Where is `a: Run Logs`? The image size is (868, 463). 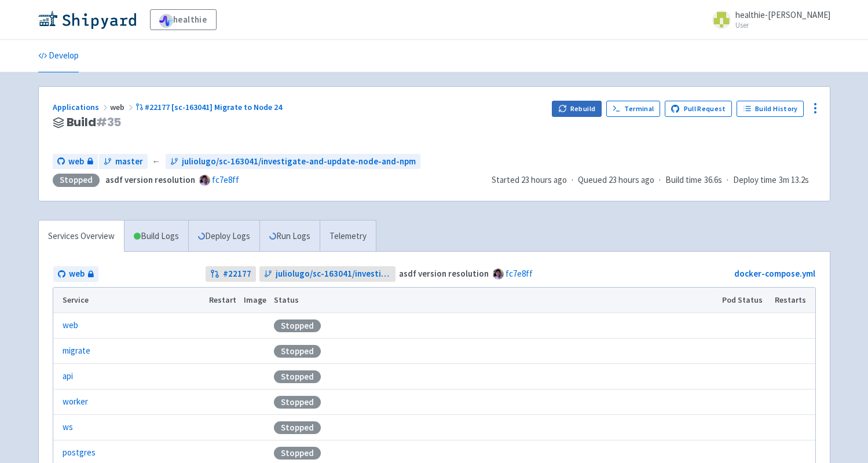 a: Run Logs is located at coordinates (290, 236).